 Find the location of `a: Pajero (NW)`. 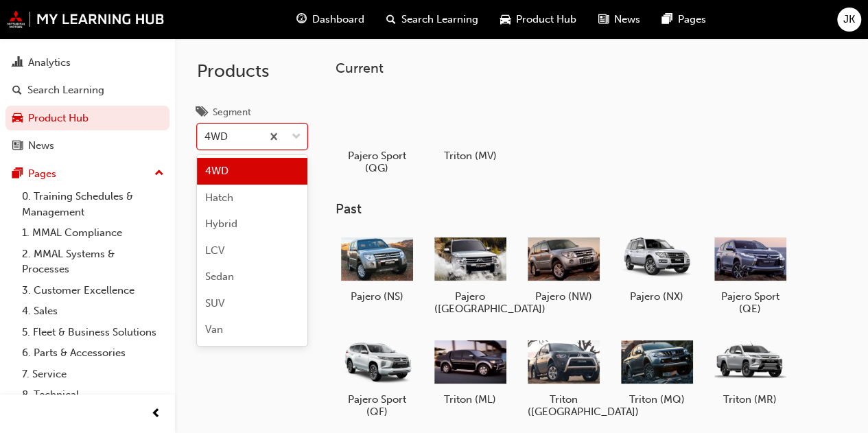

a: Pajero (NW) is located at coordinates (564, 268).